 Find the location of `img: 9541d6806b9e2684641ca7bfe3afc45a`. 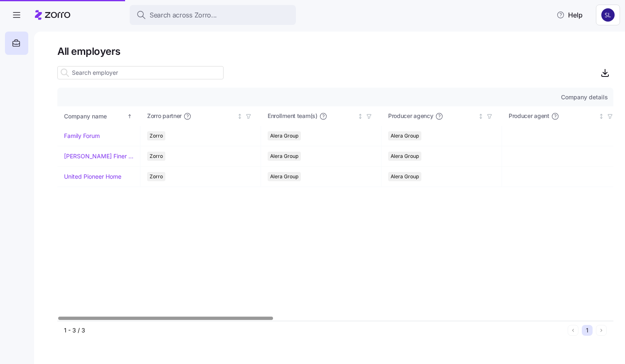

img: 9541d6806b9e2684641ca7bfe3afc45a is located at coordinates (609, 15).